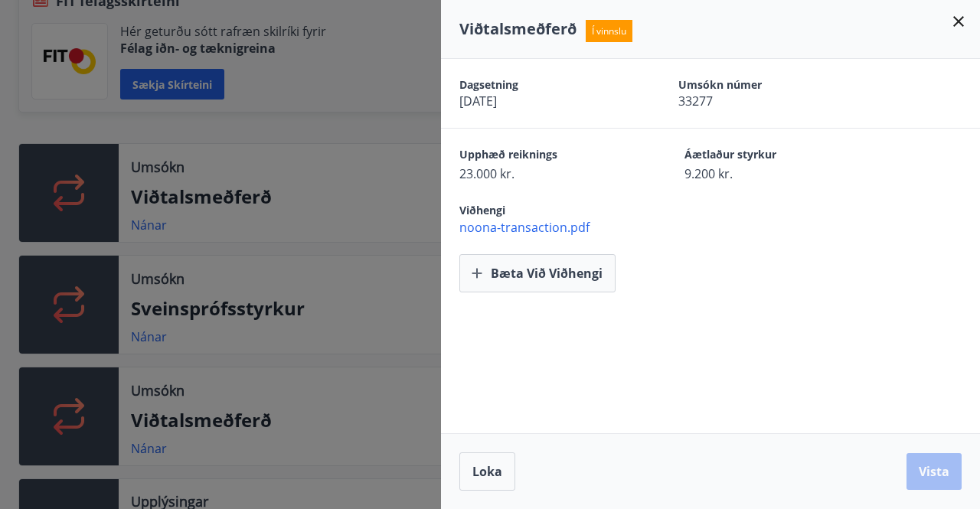 The image size is (980, 509). Describe the element at coordinates (770, 174) in the screenshot. I see `span: 9.200 kr.` at that location.